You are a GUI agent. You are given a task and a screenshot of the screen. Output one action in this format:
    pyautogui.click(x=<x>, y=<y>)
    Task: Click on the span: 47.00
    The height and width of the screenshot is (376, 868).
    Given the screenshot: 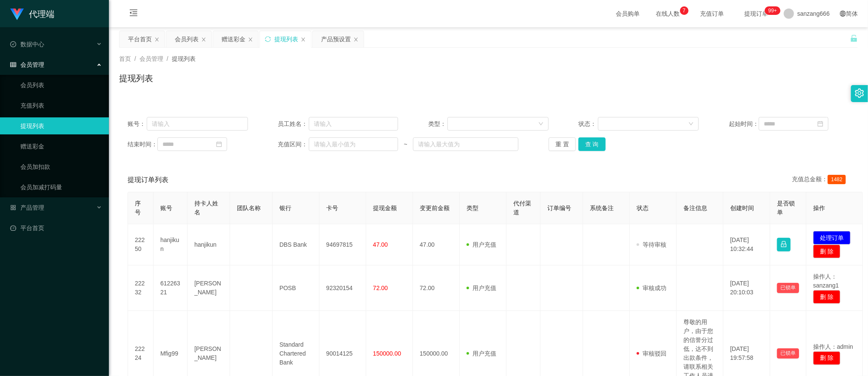 What is the action you would take?
    pyautogui.click(x=380, y=244)
    